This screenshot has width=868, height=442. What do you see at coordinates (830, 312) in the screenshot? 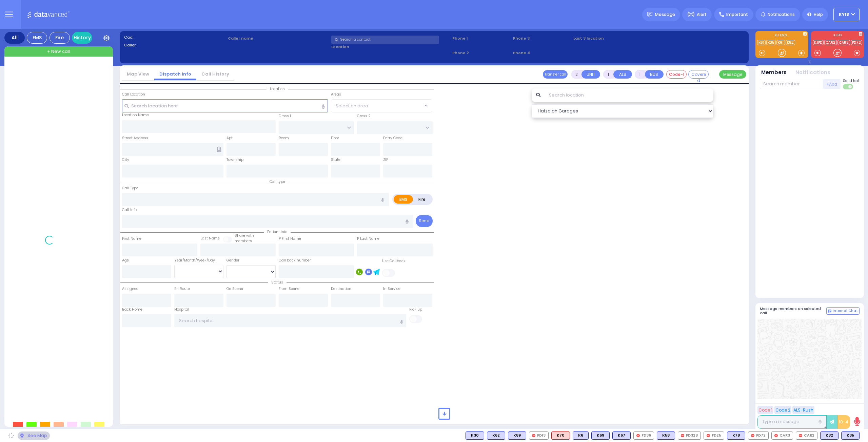
I see `img: comment-alt.png` at bounding box center [830, 312].